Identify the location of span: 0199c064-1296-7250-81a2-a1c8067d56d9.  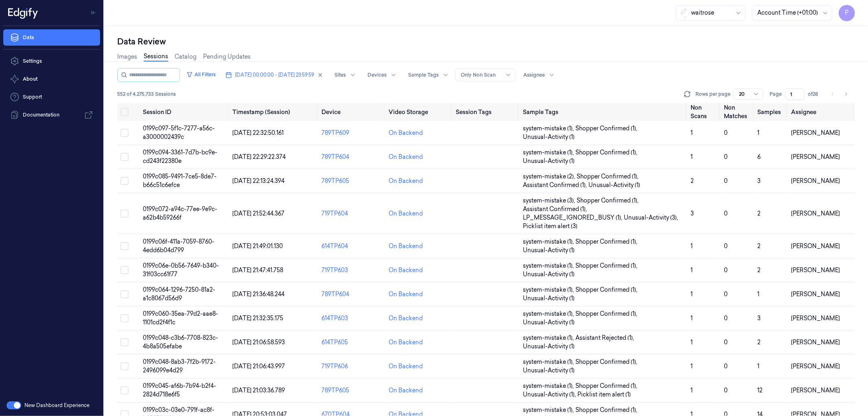
(179, 294).